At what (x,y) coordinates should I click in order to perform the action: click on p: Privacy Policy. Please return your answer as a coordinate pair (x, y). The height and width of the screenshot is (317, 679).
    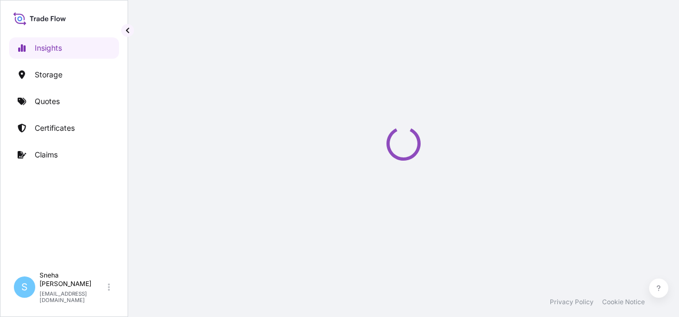
    Looking at the image, I should click on (572, 302).